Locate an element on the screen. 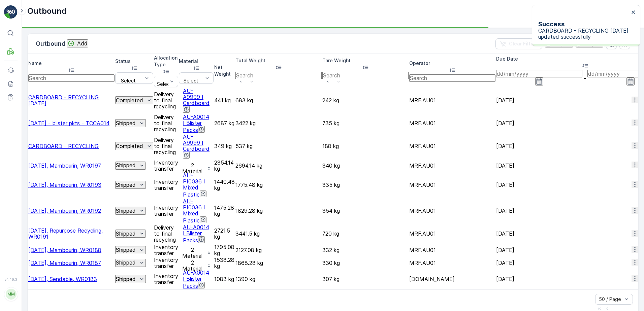 The image size is (644, 311). p: Total Weight is located at coordinates (279, 61).